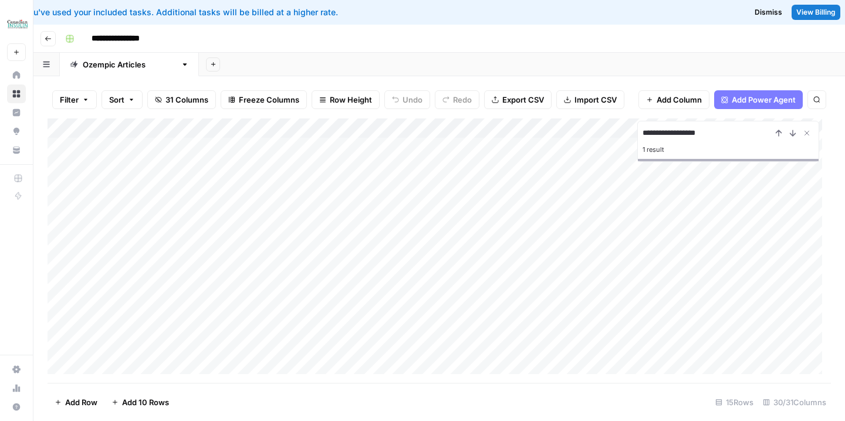 This screenshot has height=421, width=845. Describe the element at coordinates (816, 12) in the screenshot. I see `span: View Billing` at that location.